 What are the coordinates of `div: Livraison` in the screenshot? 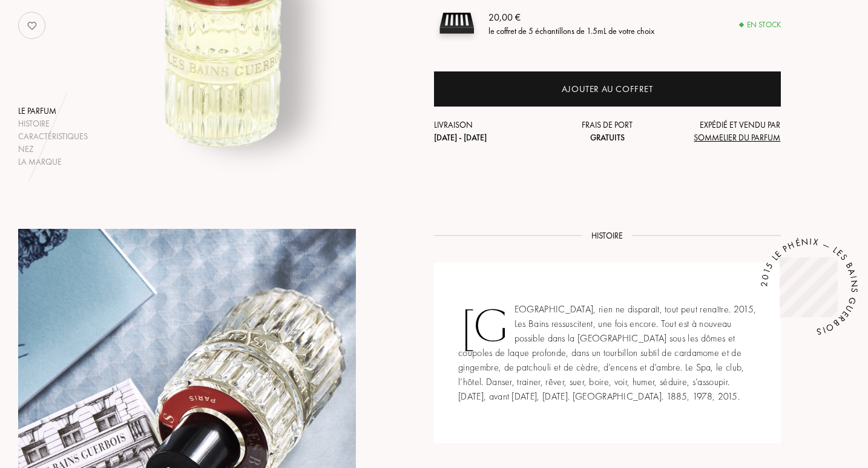 It's located at (492, 131).